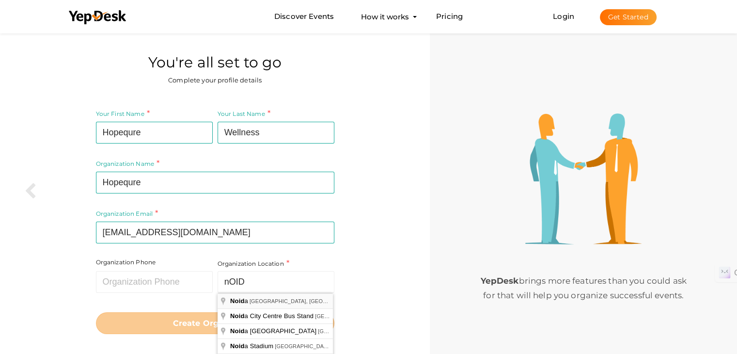 The image size is (737, 354). Describe the element at coordinates (272, 315) in the screenshot. I see `span: a City Centre Bus Stand` at that location.